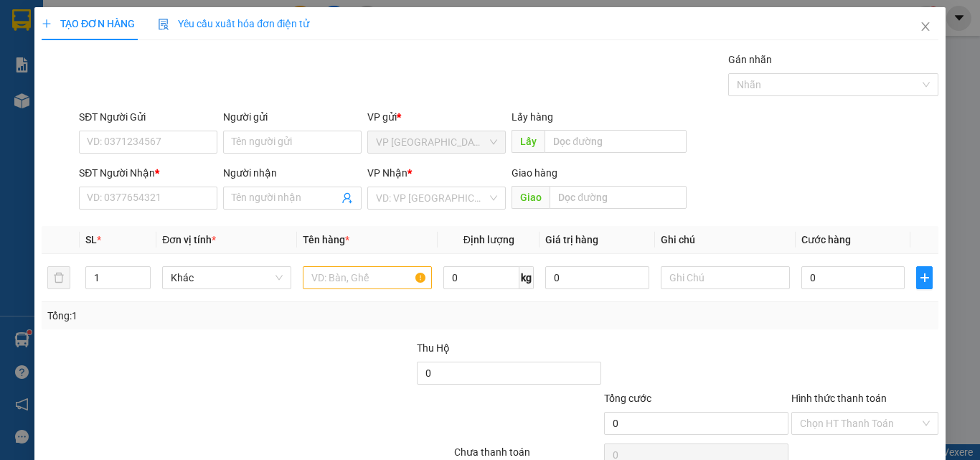  What do you see at coordinates (148, 117) in the screenshot?
I see `div: SĐT Người Gửi` at bounding box center [148, 117].